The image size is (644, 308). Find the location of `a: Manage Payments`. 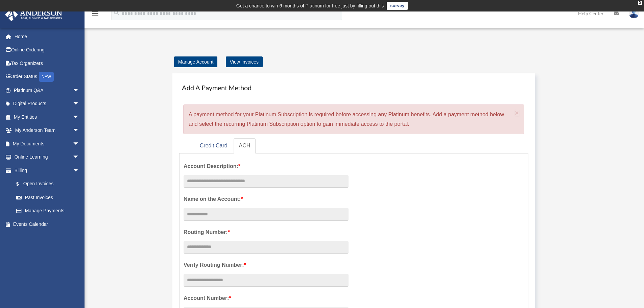

a: Manage Payments is located at coordinates (48, 211).